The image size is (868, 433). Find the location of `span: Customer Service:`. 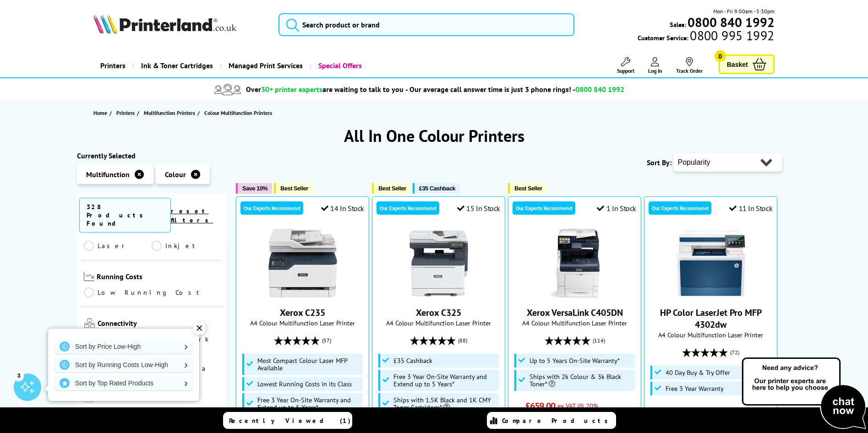

span: Customer Service: is located at coordinates (706, 37).